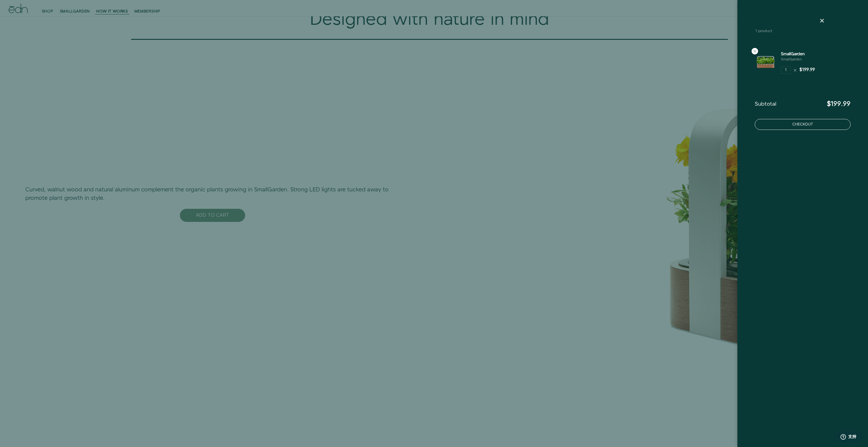 The width and height of the screenshot is (868, 447). What do you see at coordinates (18, 6) in the screenshot?
I see `span: 支持` at bounding box center [18, 6].